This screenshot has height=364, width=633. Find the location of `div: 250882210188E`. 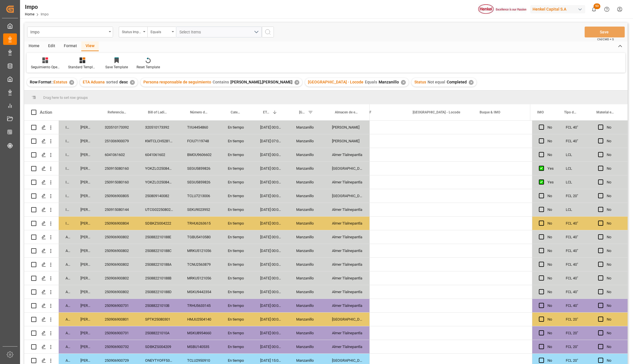

div: 250882210188E is located at coordinates (159, 237).